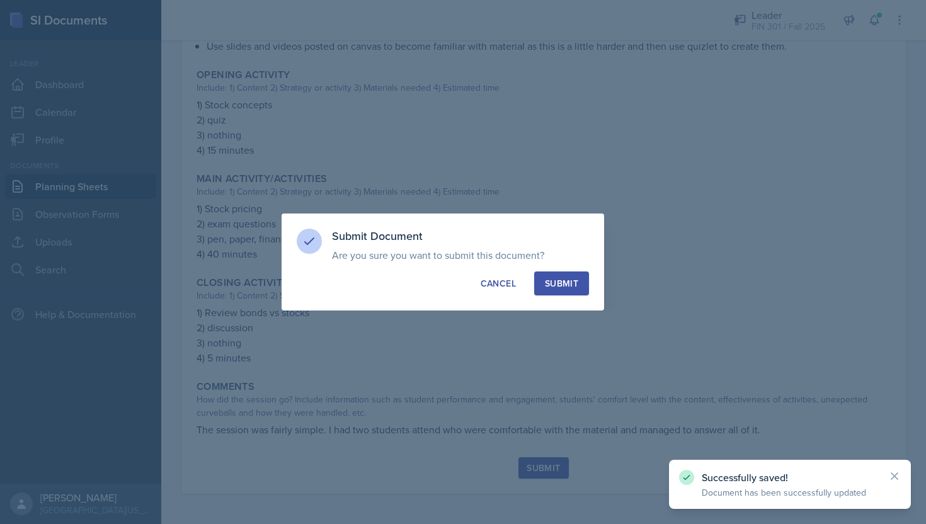  I want to click on button: Submit, so click(562, 284).